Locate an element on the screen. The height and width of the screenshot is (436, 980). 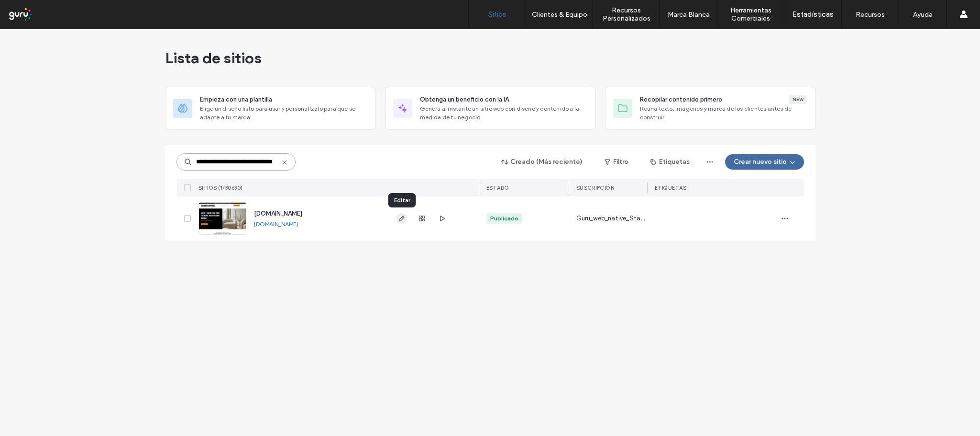
span: Genera al instante un sitio web con diseño y contenido a la medida de tu negocio. is located at coordinates (503, 113).